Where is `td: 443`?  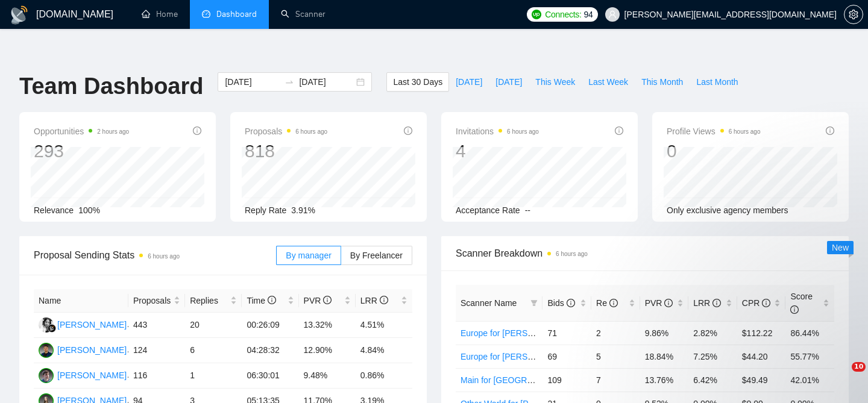
td: 443 is located at coordinates (157, 325).